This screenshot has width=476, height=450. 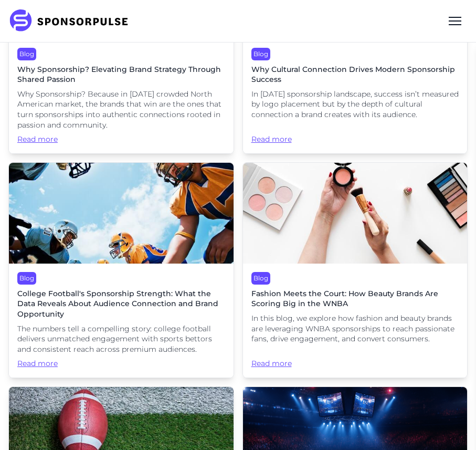 What do you see at coordinates (121, 339) in the screenshot?
I see `span: The numbers tell a compelling story: college football delivers unmatched engagement with sports b...` at bounding box center [121, 339].